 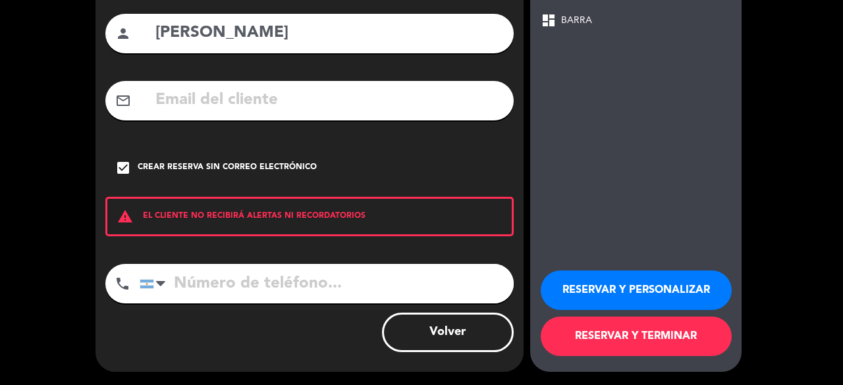 What do you see at coordinates (123, 168) in the screenshot?
I see `i: check_box` at bounding box center [123, 168].